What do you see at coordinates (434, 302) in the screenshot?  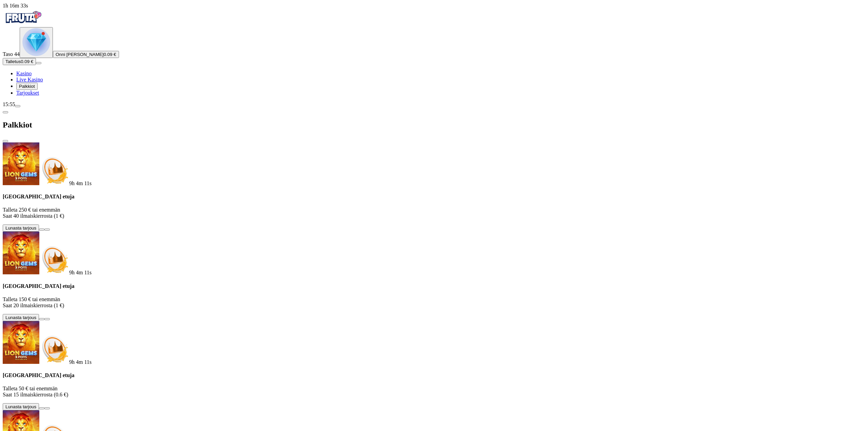 I see `p: Talleta 150 € tai enemmän Saat 20 ilmaiskierrosta (1 €)` at bounding box center [434, 302].